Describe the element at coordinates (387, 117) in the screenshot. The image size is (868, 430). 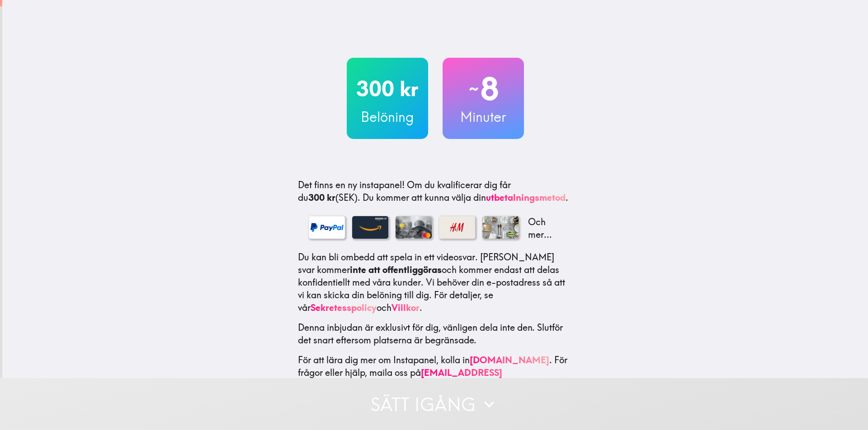
I see `h3: Belöning` at that location.